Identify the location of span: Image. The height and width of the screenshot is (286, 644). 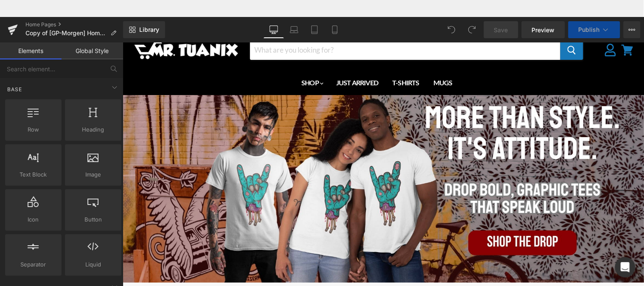
(93, 174).